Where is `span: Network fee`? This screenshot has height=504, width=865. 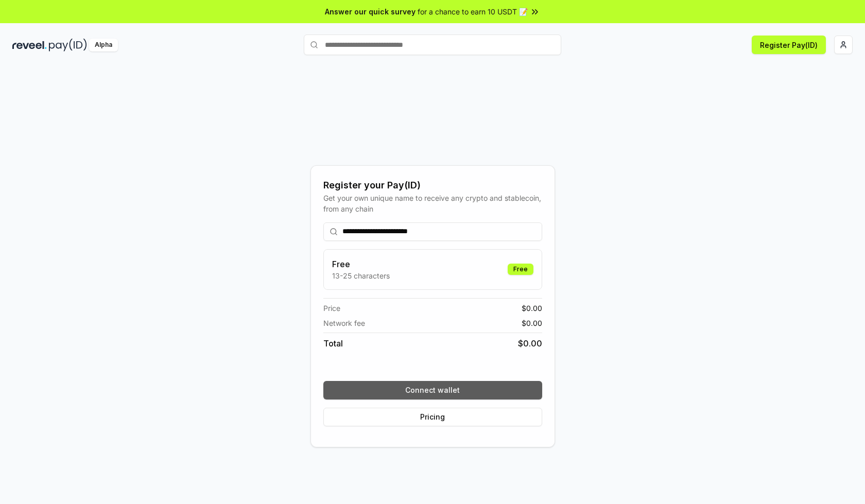 span: Network fee is located at coordinates (344, 323).